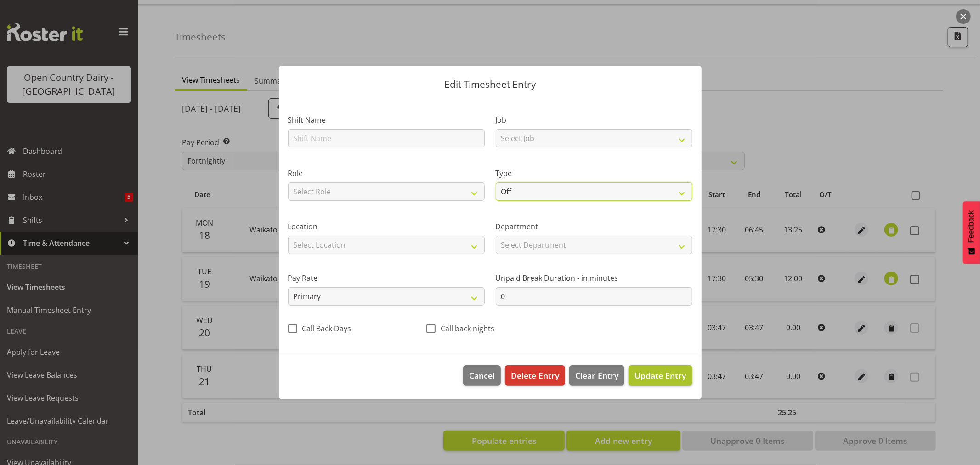 The width and height of the screenshot is (980, 465). I want to click on label: Unpaid Break Duration - in minutes, so click(594, 278).